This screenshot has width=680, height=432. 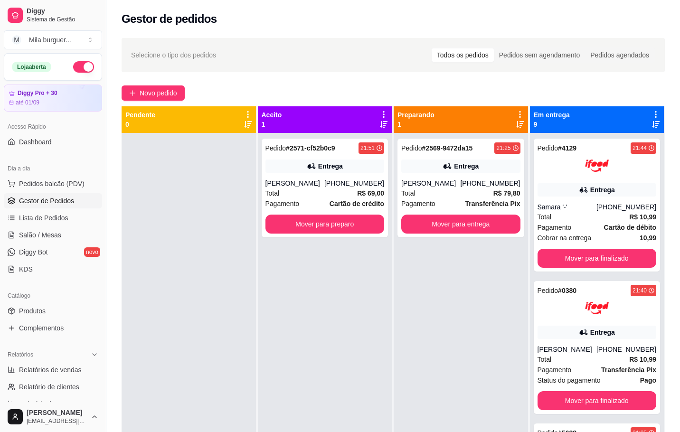 I want to click on a: DiggySistema de Gestão, so click(x=53, y=15).